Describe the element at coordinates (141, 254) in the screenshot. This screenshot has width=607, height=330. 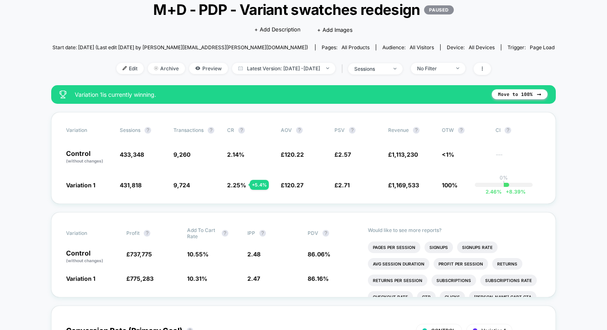
I see `span: 737,775` at that location.